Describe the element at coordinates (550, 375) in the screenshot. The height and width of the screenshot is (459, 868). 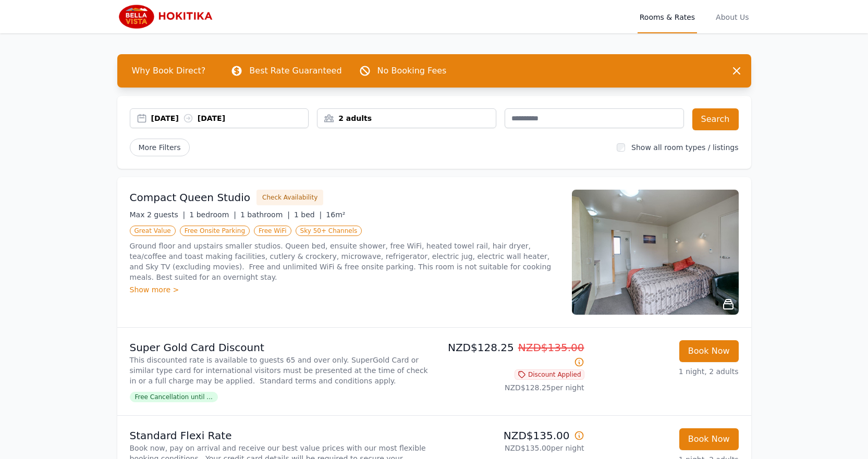
I see `span: Discount Applied` at that location.